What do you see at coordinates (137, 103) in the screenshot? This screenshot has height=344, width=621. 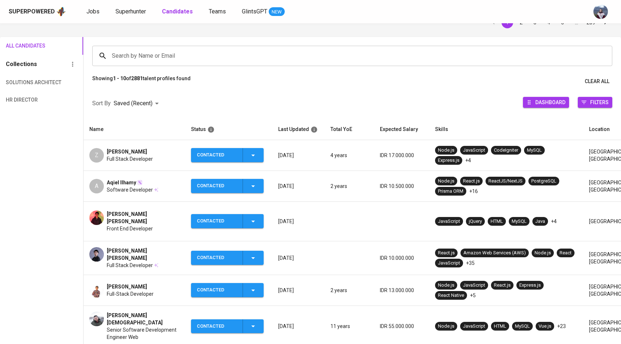 I see `div: Saved (Recent)` at bounding box center [137, 103].